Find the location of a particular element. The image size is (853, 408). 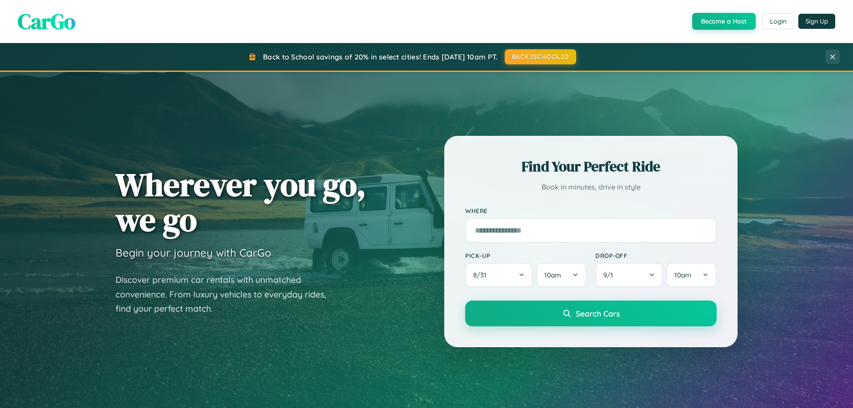

p: Discover premium car rentals with unmatched convenience. From luxury vehicles to everyday rides, ... is located at coordinates (227, 294).